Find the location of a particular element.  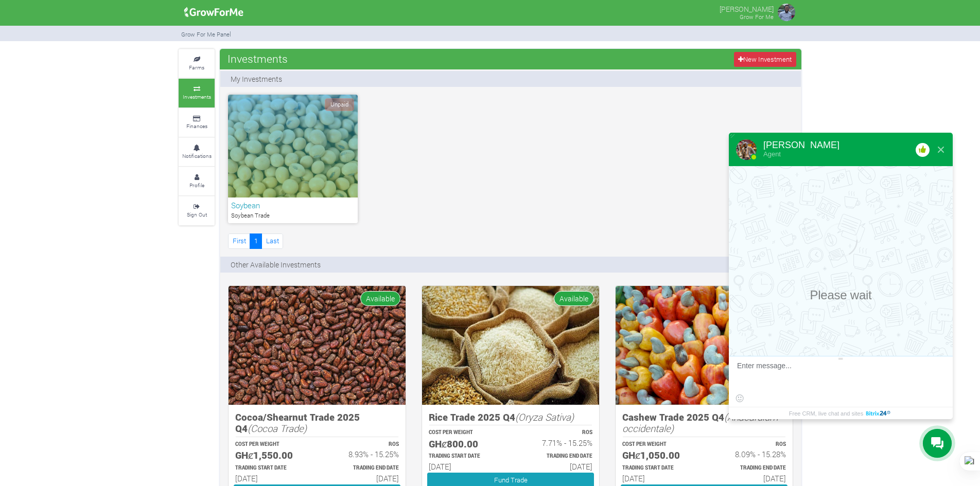

span: Investments is located at coordinates (258, 59).